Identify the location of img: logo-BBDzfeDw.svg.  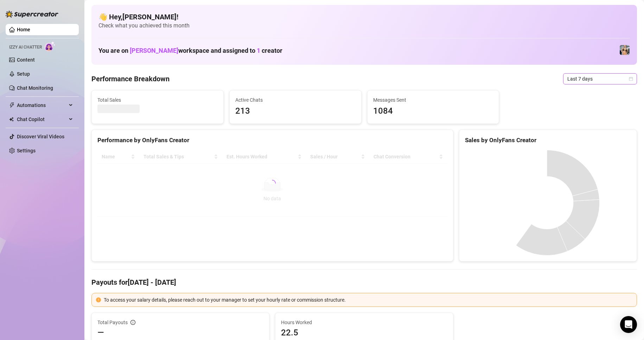
(32, 14).